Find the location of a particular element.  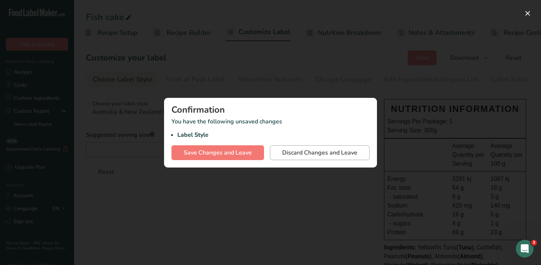

span: Save Changes and Leave is located at coordinates (218, 153).